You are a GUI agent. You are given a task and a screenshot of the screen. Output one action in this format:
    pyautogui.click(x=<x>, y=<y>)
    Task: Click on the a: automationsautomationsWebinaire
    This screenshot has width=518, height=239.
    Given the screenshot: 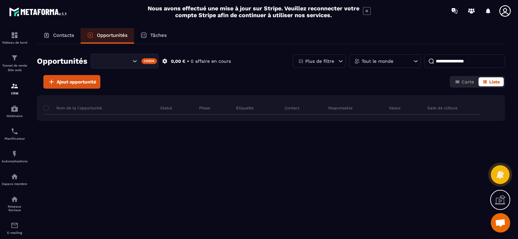 What is the action you would take?
    pyautogui.click(x=15, y=111)
    